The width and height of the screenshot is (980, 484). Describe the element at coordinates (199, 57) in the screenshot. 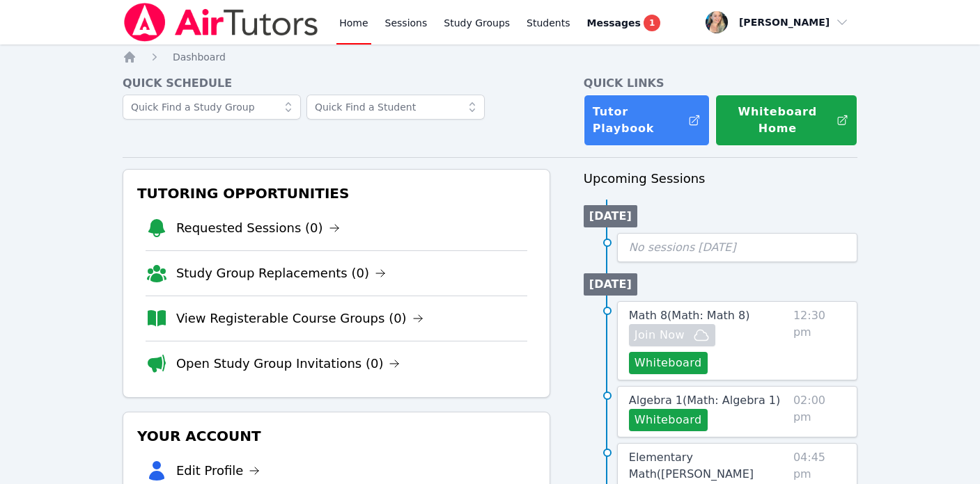

I see `a: Dashboard` at that location.